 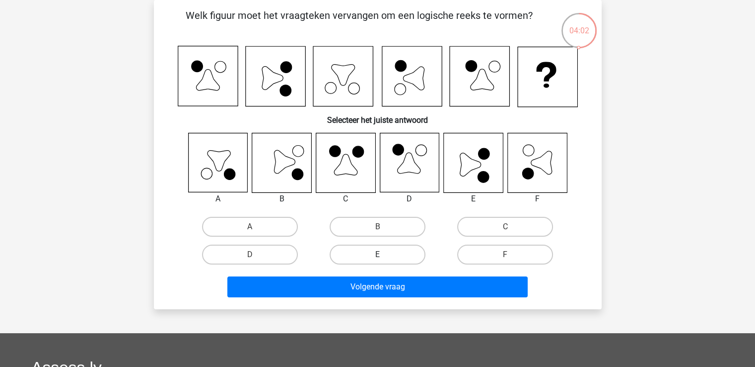 What do you see at coordinates (250, 254) in the screenshot?
I see `label: D` at bounding box center [250, 254].